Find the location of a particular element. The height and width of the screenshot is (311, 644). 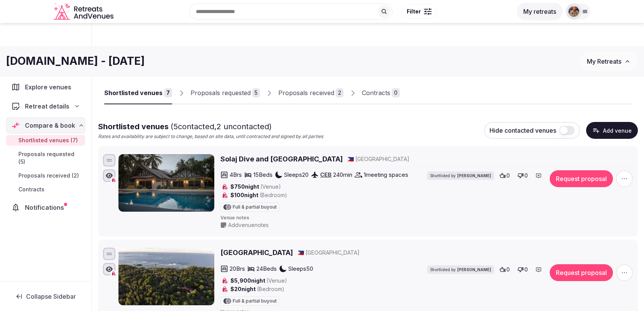

a: Visit the homepage is located at coordinates (84, 12).